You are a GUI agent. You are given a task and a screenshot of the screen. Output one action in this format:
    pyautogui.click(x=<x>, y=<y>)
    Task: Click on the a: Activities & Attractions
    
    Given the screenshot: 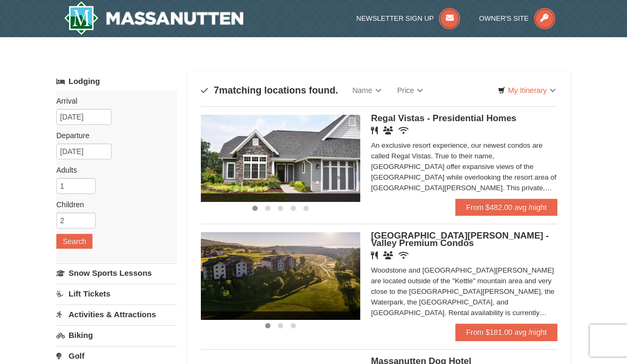 What is the action you would take?
    pyautogui.click(x=116, y=314)
    